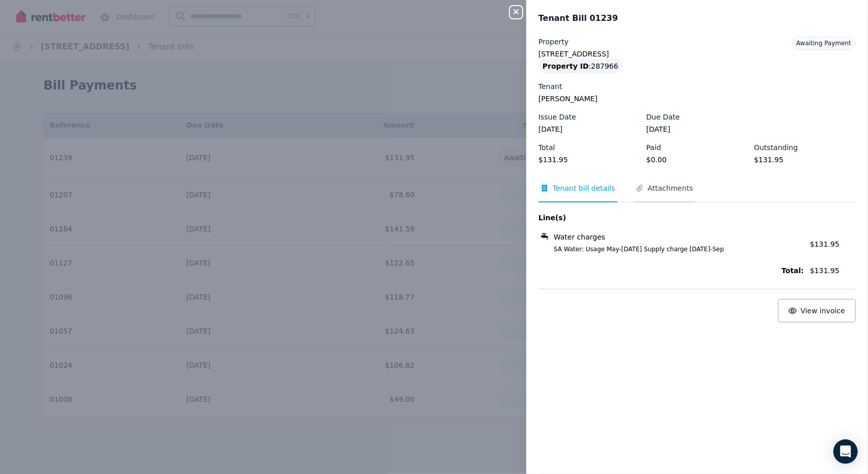 Image resolution: width=868 pixels, height=474 pixels. Describe the element at coordinates (579, 237) in the screenshot. I see `span: Water charges` at that location.